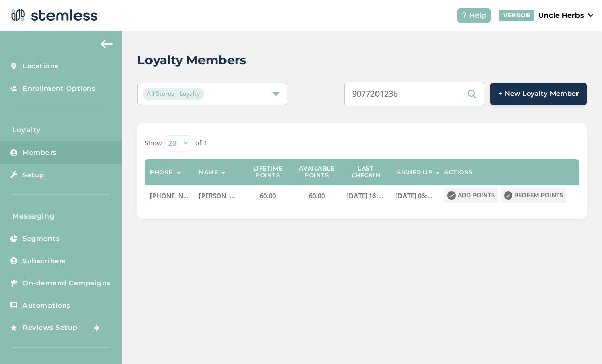  Describe the element at coordinates (201, 144) in the screenshot. I see `label: of 1` at that location.